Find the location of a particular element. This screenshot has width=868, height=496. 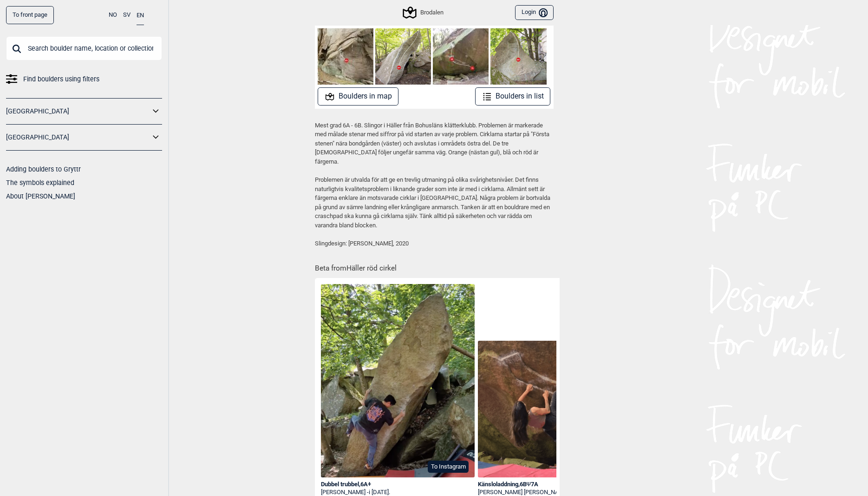

img: Kansloladdning is located at coordinates (461, 56).